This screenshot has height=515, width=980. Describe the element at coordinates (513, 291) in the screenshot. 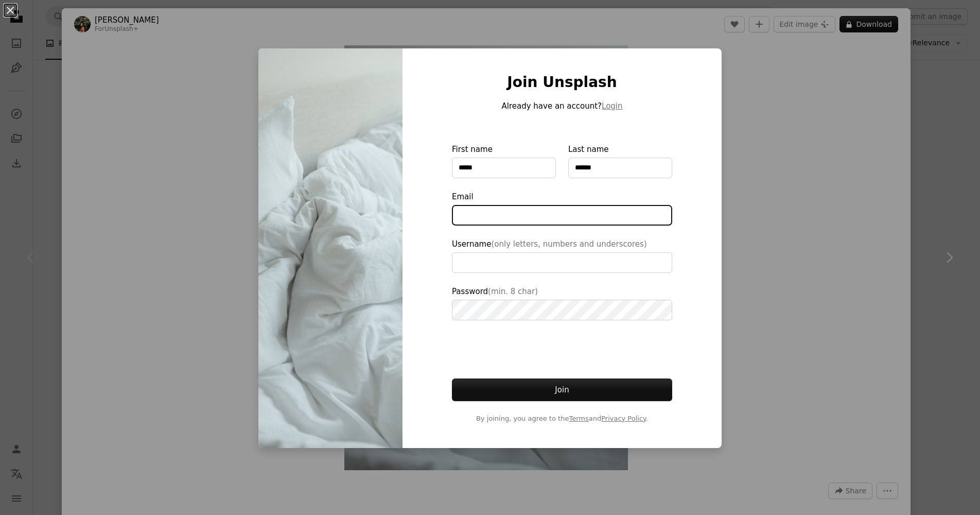

I see `span: (min. 8 char)` at that location.